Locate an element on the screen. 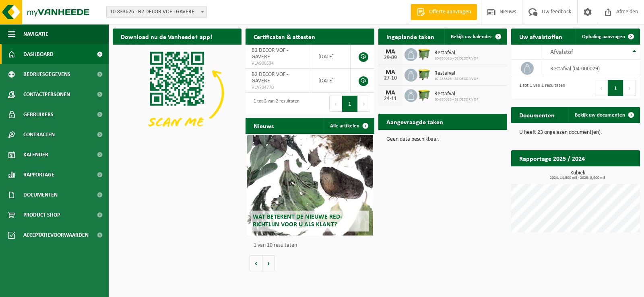 This screenshot has height=297, width=644. span: VLA900534 is located at coordinates (278, 64).